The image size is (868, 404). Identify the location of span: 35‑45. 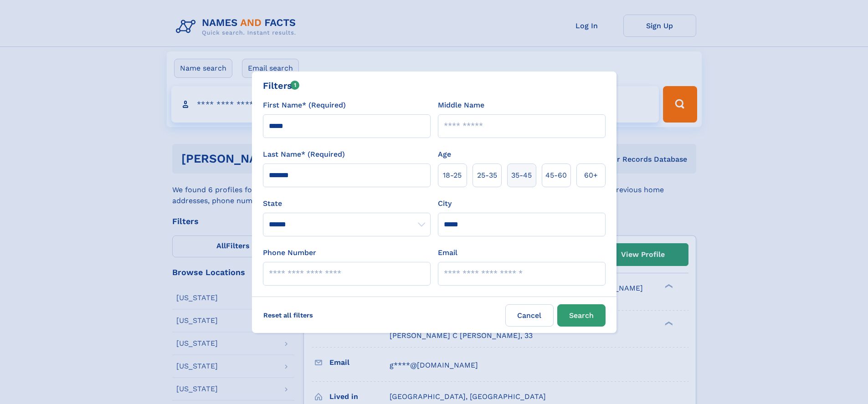
(522, 175).